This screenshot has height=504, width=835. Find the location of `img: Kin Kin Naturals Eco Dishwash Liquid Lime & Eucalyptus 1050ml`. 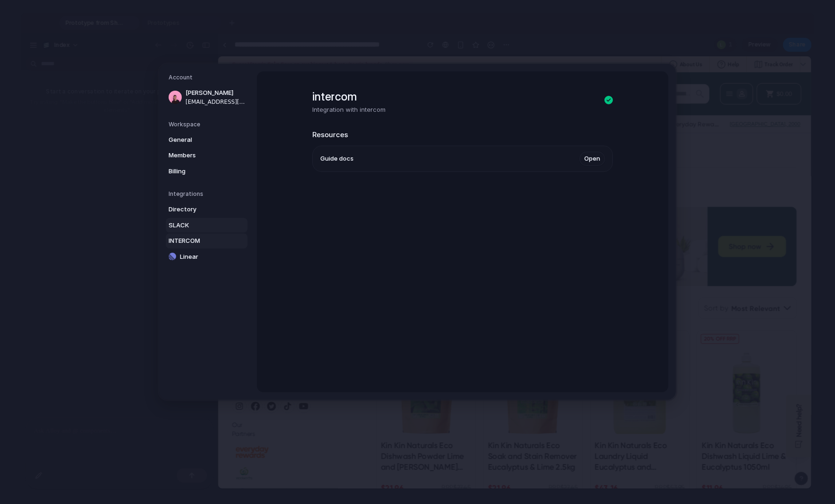

img: Kin Kin Naturals Eco Dishwash Liquid Lime & Eucalyptus 1050ml is located at coordinates (556, 353).